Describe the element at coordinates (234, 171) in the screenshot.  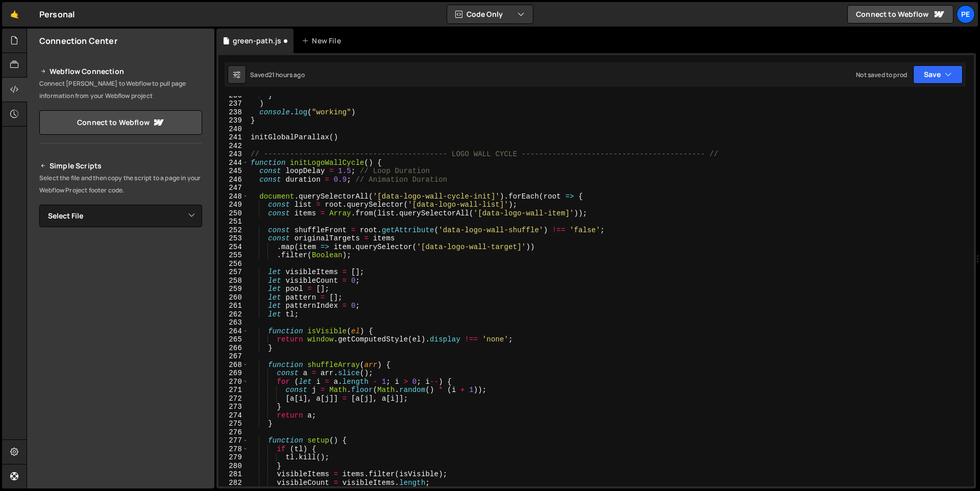
I see `div: 245` at that location.